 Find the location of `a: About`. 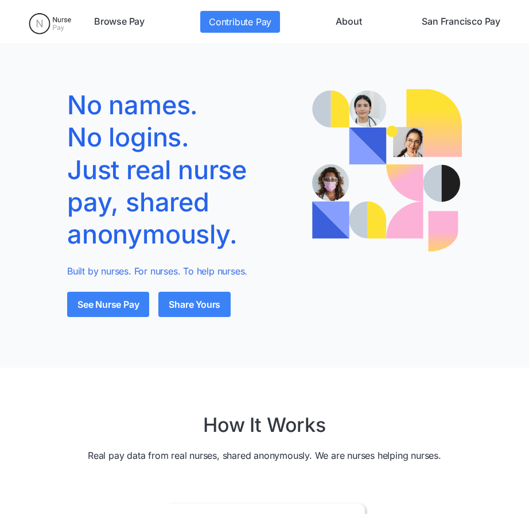

a: About is located at coordinates (348, 22).